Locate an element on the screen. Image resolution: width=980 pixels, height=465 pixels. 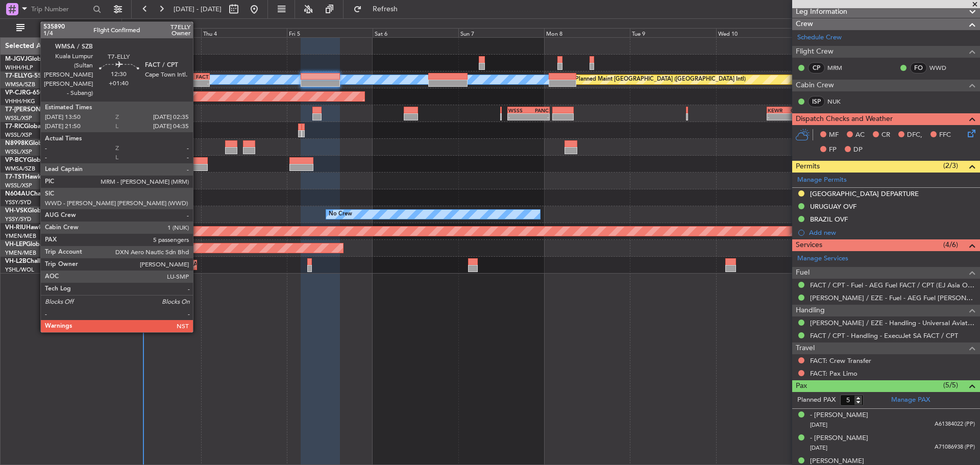
div: ISP is located at coordinates (816, 101).